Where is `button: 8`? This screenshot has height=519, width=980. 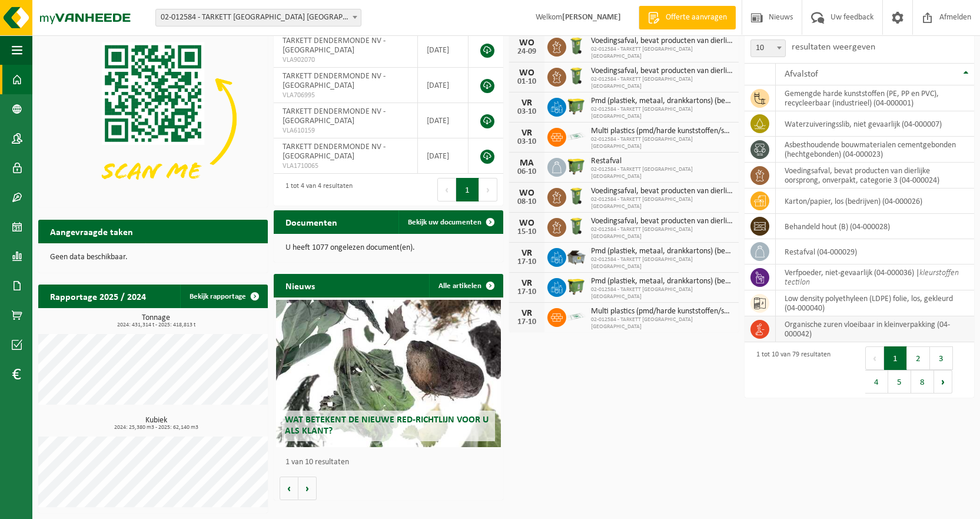
button: 8 is located at coordinates (923, 381).